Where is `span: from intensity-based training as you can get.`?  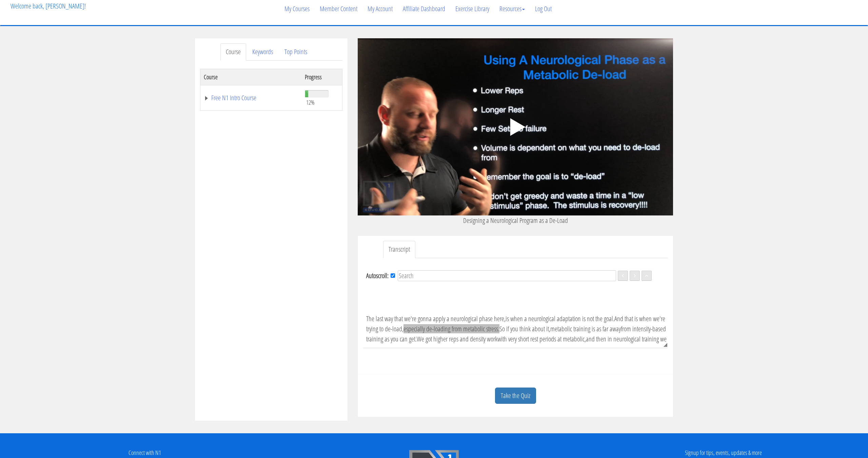
span: from intensity-based training as you can get. is located at coordinates (517, 334).